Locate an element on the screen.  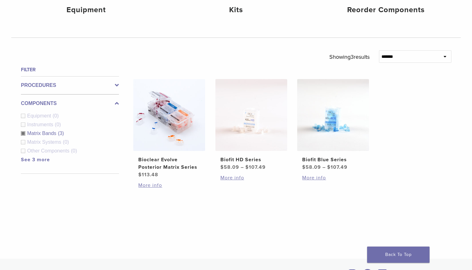
span: Other Components is located at coordinates (49, 151).